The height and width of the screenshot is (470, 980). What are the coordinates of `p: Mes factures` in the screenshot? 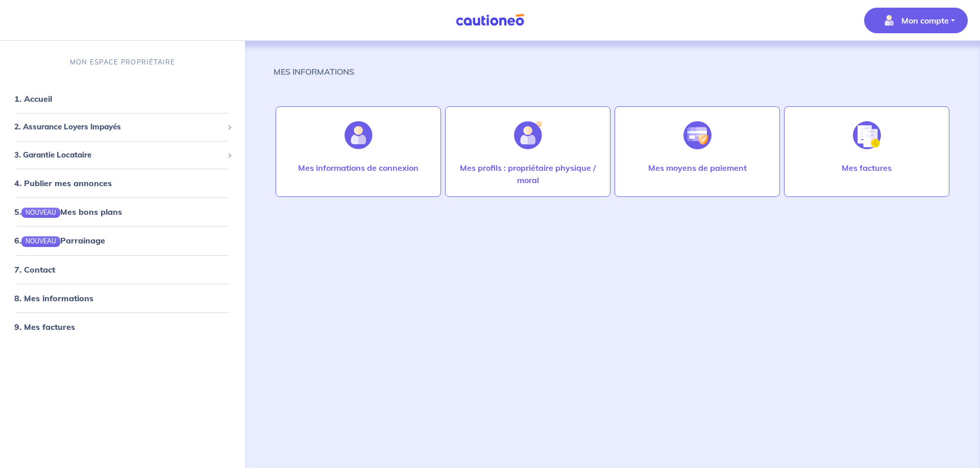 It's located at (867, 168).